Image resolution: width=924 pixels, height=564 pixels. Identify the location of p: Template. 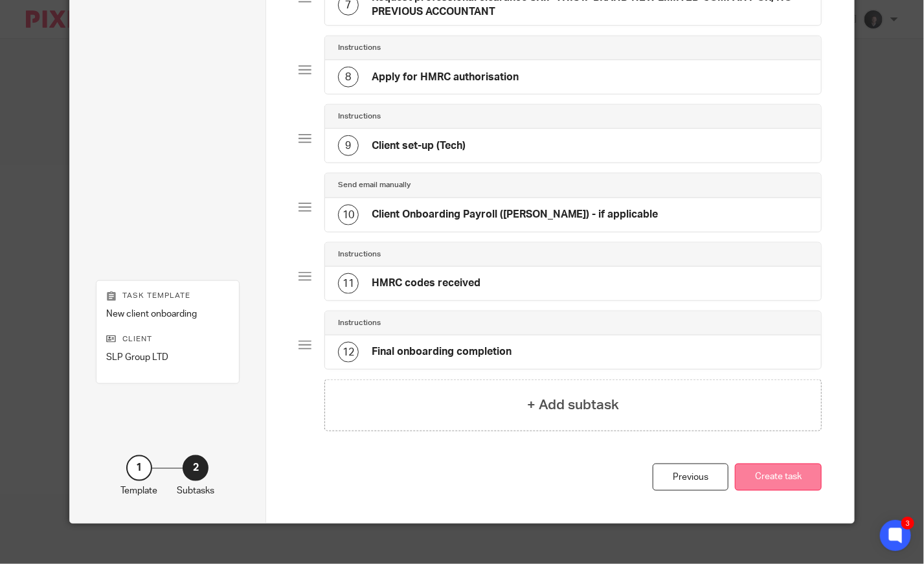
(139, 490).